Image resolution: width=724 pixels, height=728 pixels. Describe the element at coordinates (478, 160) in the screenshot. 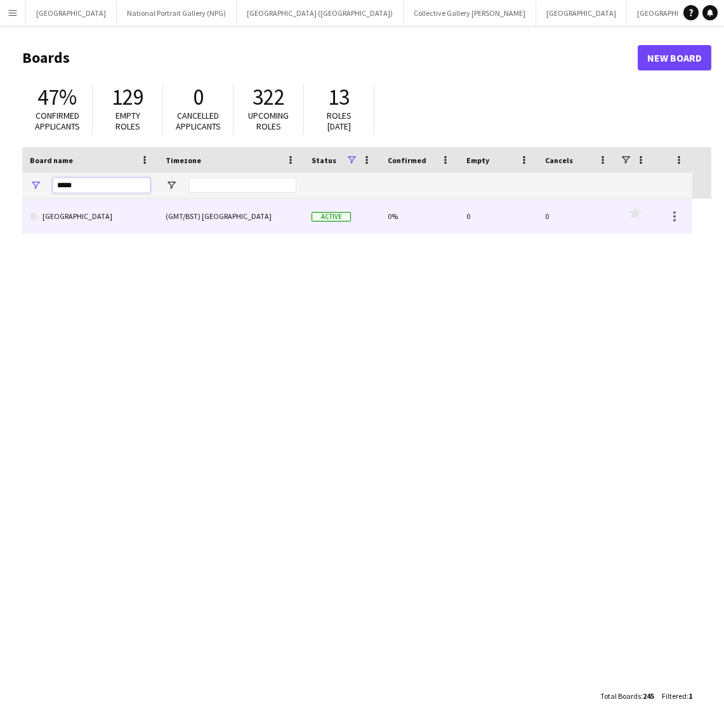

I see `span: Empty` at that location.